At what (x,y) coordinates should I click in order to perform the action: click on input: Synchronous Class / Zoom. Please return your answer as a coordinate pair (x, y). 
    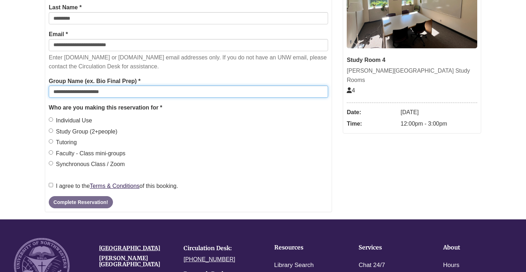
    Looking at the image, I should click on (51, 163).